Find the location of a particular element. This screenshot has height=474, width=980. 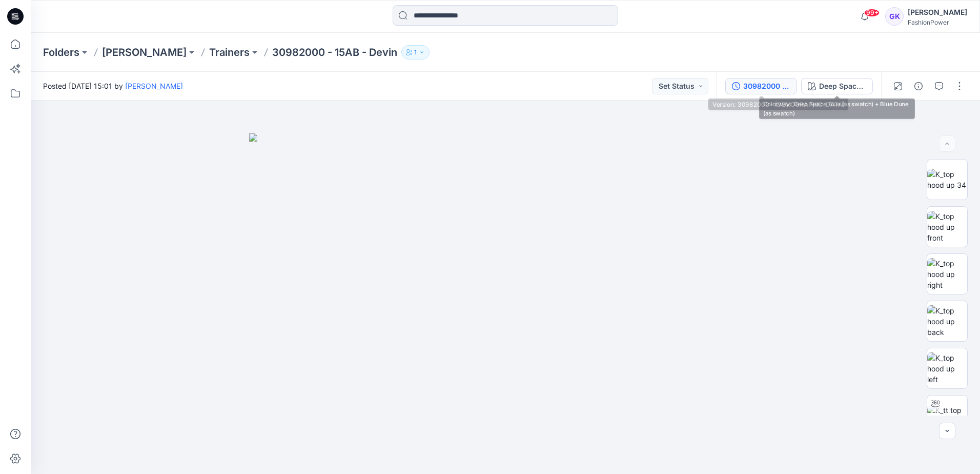

p: 30982000 - 15AB - Devin is located at coordinates (335, 52).